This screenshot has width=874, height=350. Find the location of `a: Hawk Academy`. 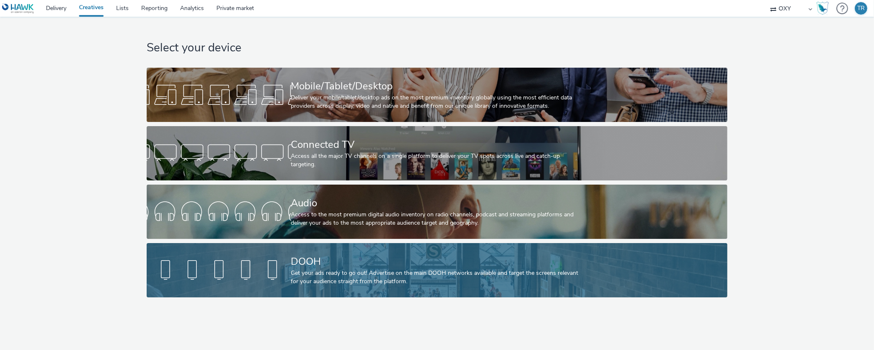

a: Hawk Academy is located at coordinates (824, 8).